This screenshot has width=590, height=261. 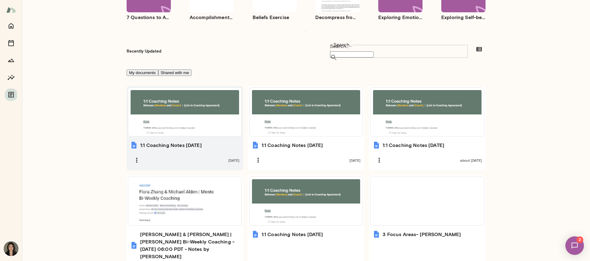 What do you see at coordinates (11, 77) in the screenshot?
I see `button: Insights` at bounding box center [11, 77].